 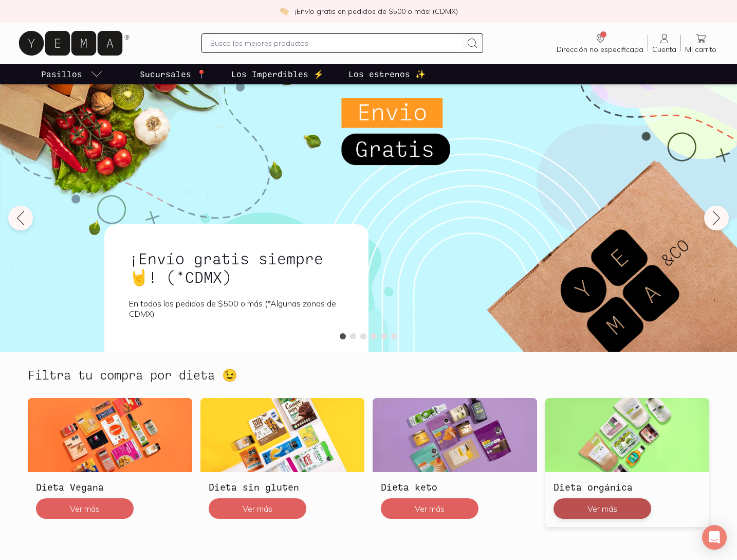 I want to click on h2: Filtra tu compra por dieta 😉, so click(x=132, y=375).